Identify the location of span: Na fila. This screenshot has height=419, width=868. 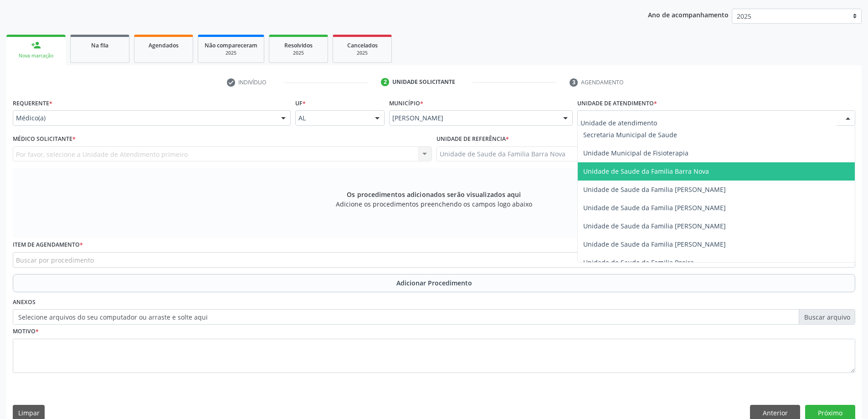
(99, 45).